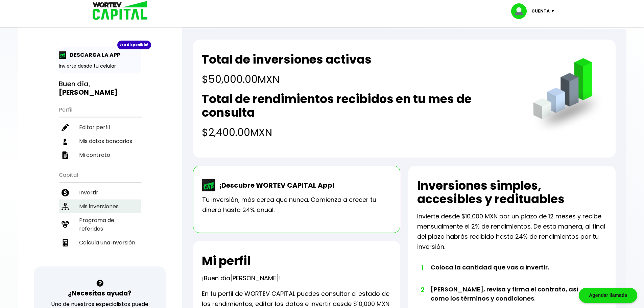  I want to click on a: Mi contrato, so click(100, 155).